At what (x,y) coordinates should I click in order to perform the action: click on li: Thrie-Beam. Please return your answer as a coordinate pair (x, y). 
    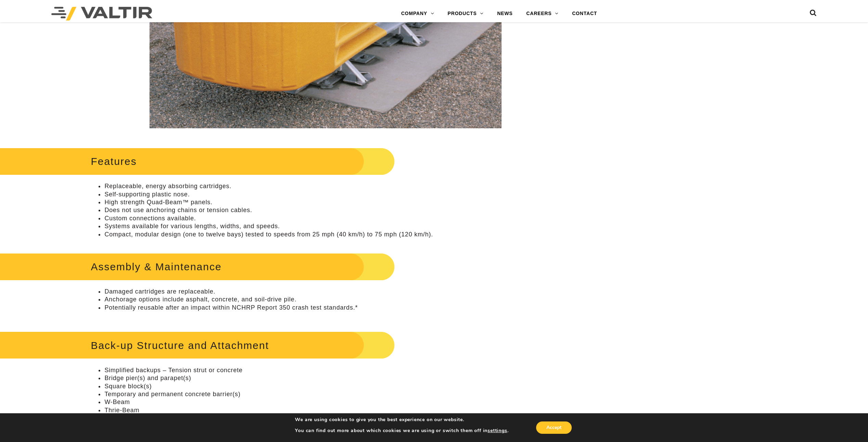
    Looking at the image, I should click on (333, 411).